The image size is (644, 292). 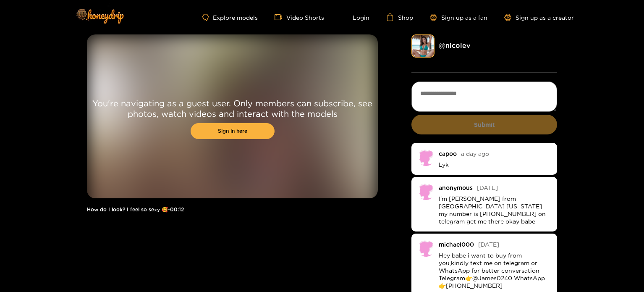 What do you see at coordinates (355, 17) in the screenshot?
I see `a: Login` at bounding box center [355, 17].